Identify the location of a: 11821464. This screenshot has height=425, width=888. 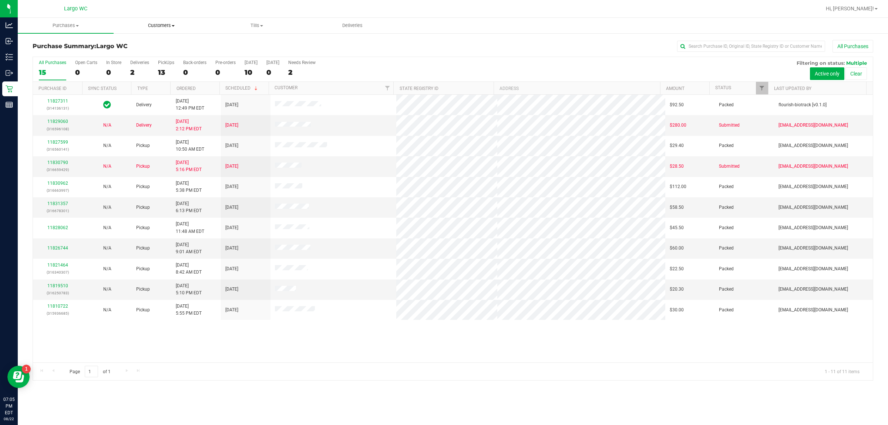
(58, 265).